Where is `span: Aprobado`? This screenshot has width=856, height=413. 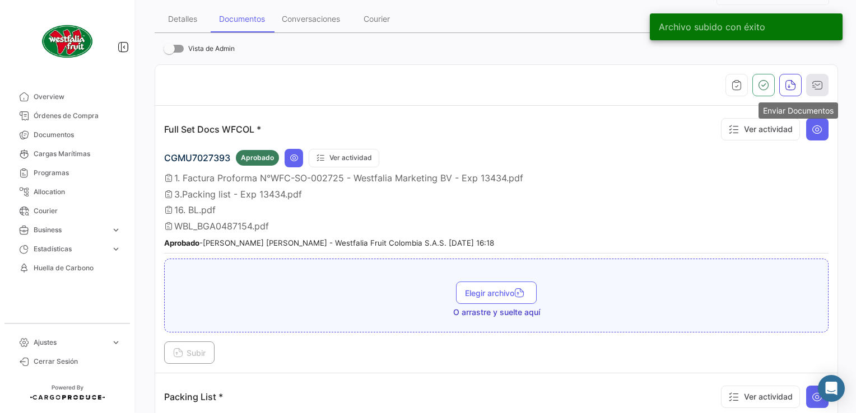
span: Aprobado is located at coordinates (257, 158).